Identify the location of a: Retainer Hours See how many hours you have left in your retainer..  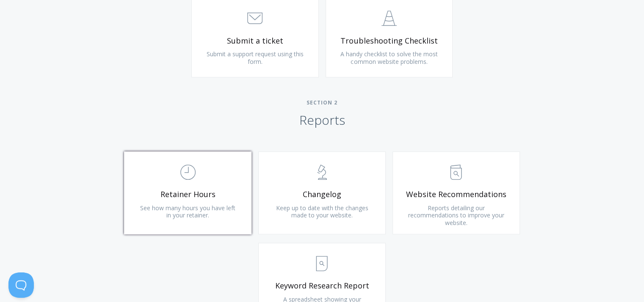
(188, 193).